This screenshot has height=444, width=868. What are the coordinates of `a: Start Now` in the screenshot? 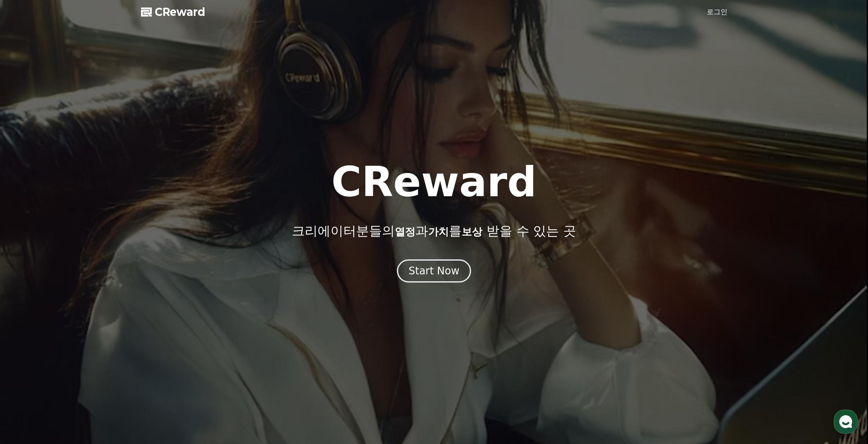 It's located at (434, 271).